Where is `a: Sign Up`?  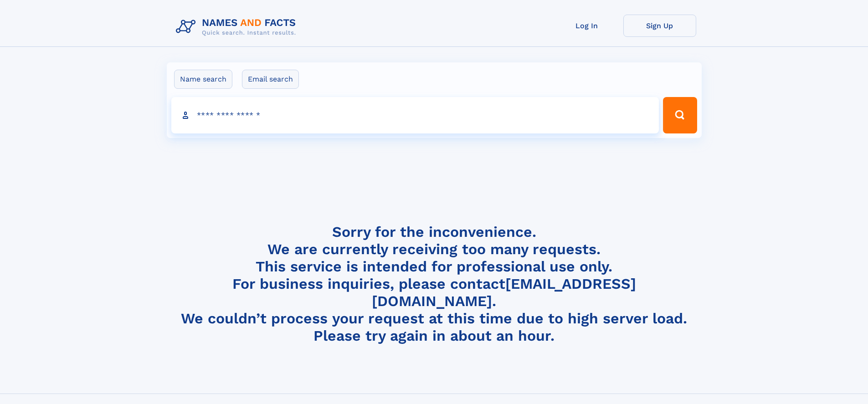
a: Sign Up is located at coordinates (660, 25).